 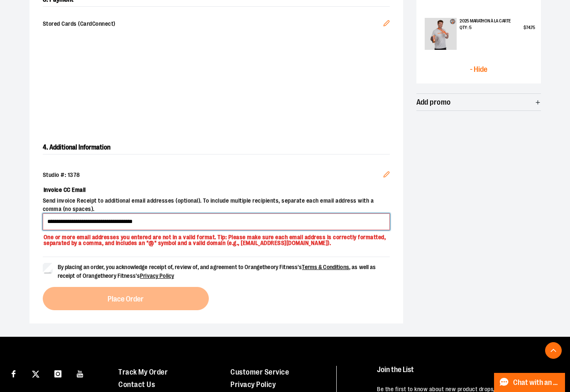 I want to click on a: Visit our Facebook page, so click(x=13, y=373).